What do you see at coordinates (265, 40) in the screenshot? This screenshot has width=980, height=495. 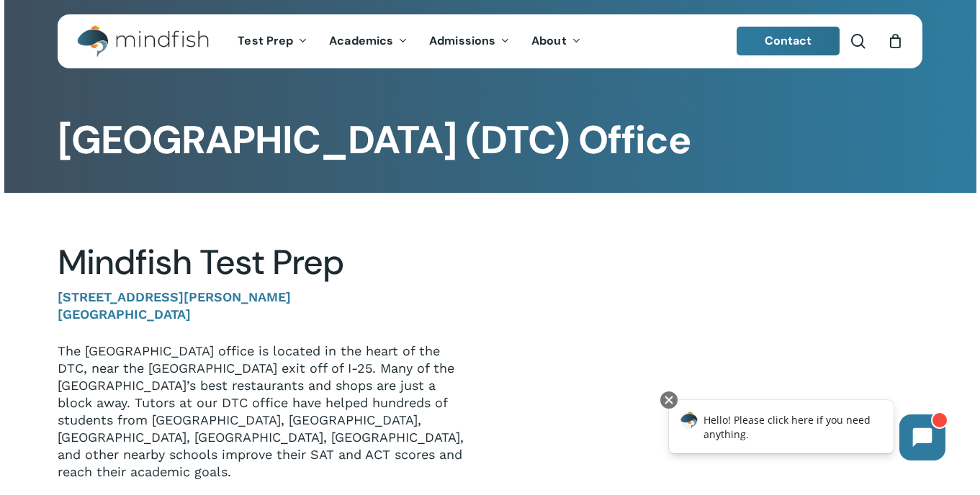 I see `span: Test Prep` at bounding box center [265, 40].